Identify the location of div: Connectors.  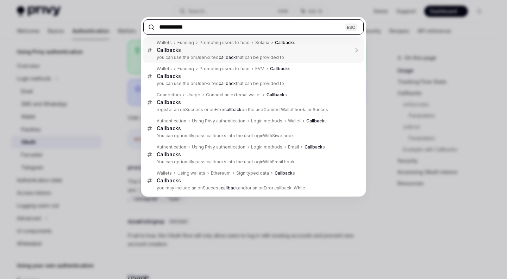
(169, 95).